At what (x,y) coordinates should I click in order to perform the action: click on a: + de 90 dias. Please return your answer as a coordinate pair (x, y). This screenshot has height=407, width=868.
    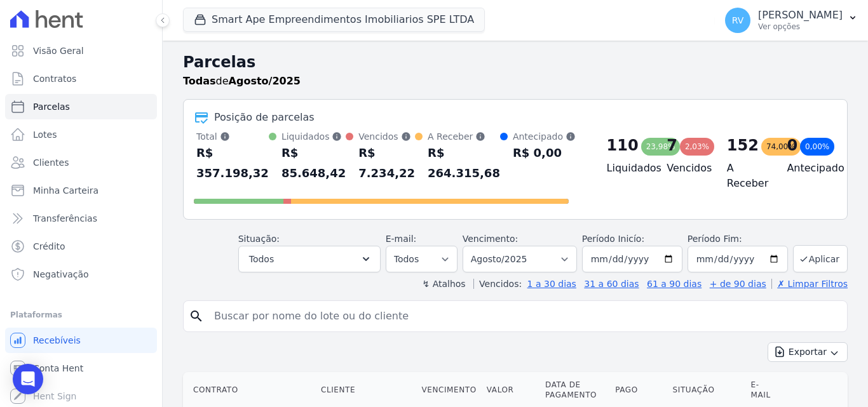
    Looking at the image, I should click on (738, 283).